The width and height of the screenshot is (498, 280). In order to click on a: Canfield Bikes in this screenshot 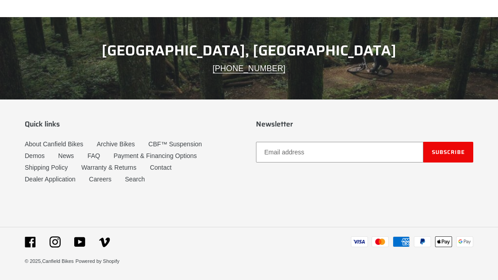, I will do `click(58, 261)`.